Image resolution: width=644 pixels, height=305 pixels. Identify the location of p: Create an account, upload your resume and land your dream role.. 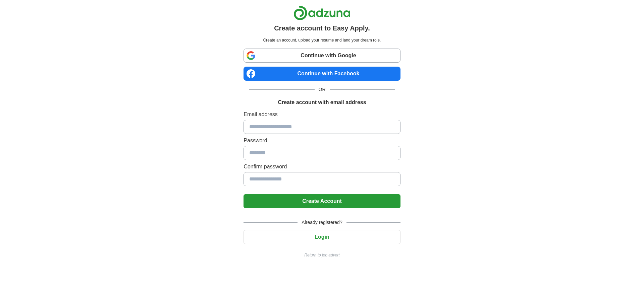
(322, 40).